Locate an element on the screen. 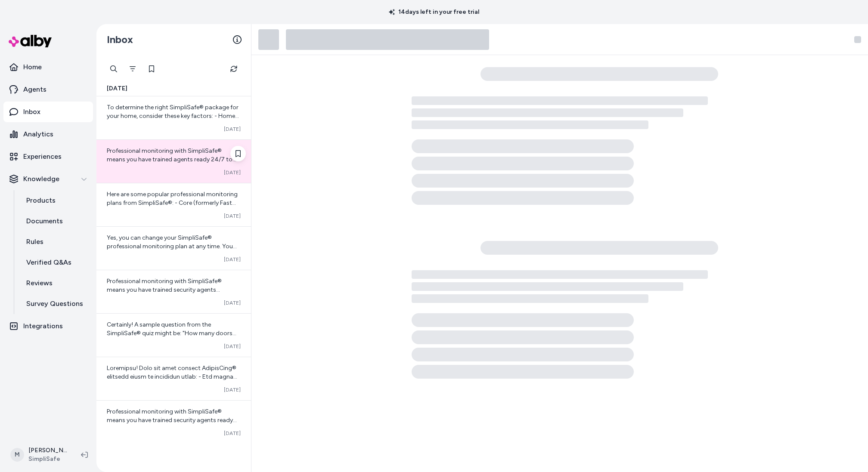  button: Knowledge is located at coordinates (48, 179).